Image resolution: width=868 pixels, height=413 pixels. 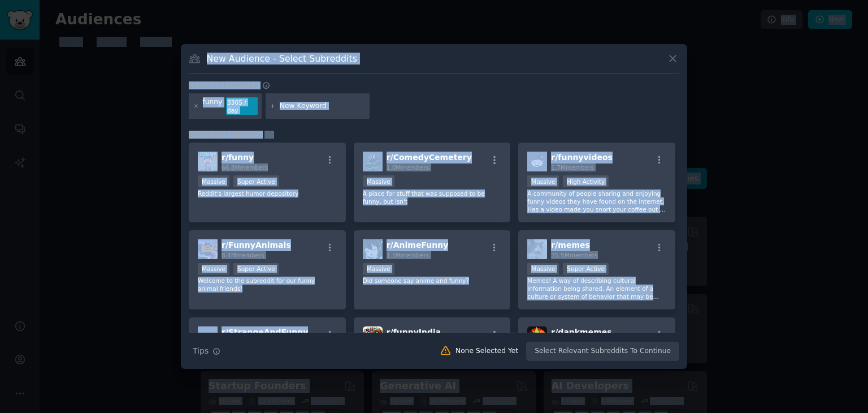 I want to click on h3: Search keywords, so click(x=223, y=86).